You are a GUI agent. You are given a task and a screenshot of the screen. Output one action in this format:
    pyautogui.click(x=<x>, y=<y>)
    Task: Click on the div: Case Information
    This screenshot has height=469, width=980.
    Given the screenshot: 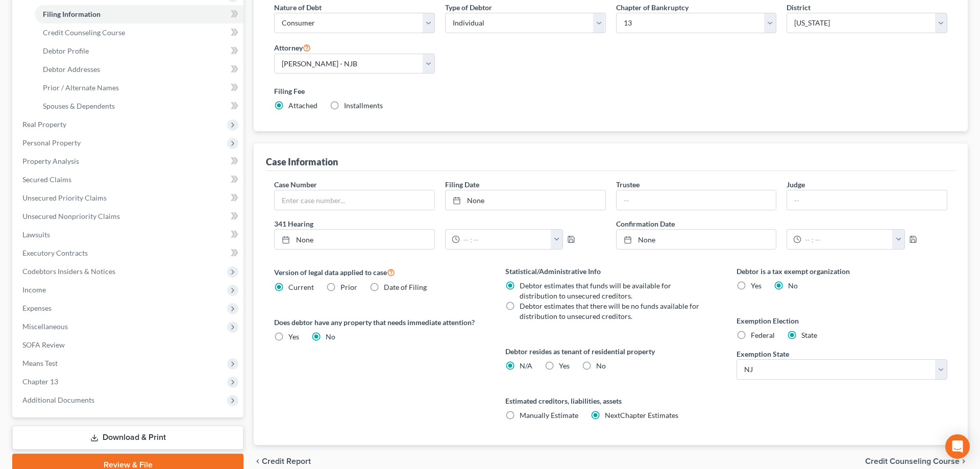 What is the action you would take?
    pyautogui.click(x=302, y=162)
    